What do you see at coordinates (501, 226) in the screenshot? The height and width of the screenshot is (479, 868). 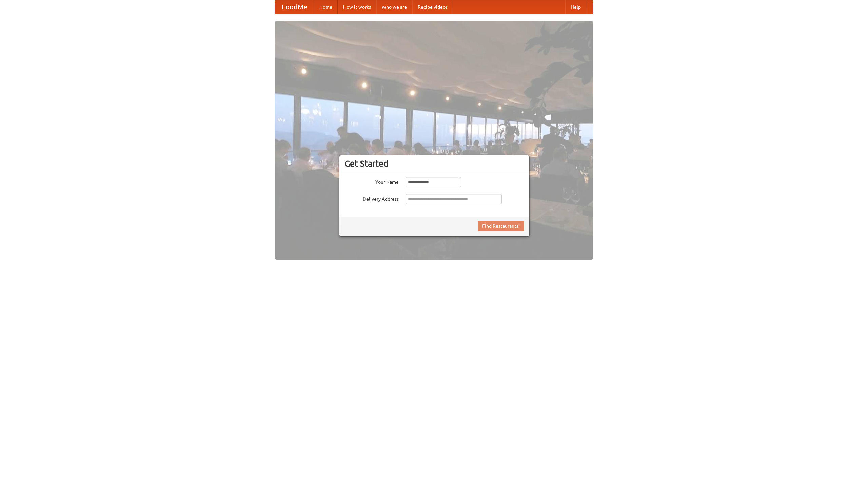 I see `button: Find Restaurants!` at bounding box center [501, 226].